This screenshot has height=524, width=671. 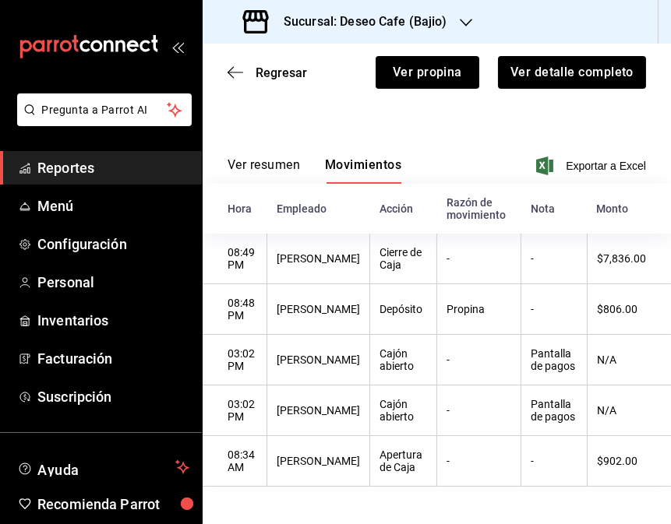 I want to click on th: 08:49 PM, so click(x=234, y=259).